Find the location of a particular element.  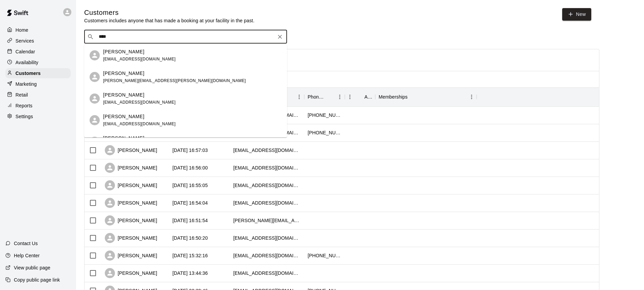

p: Availability is located at coordinates (27, 62).